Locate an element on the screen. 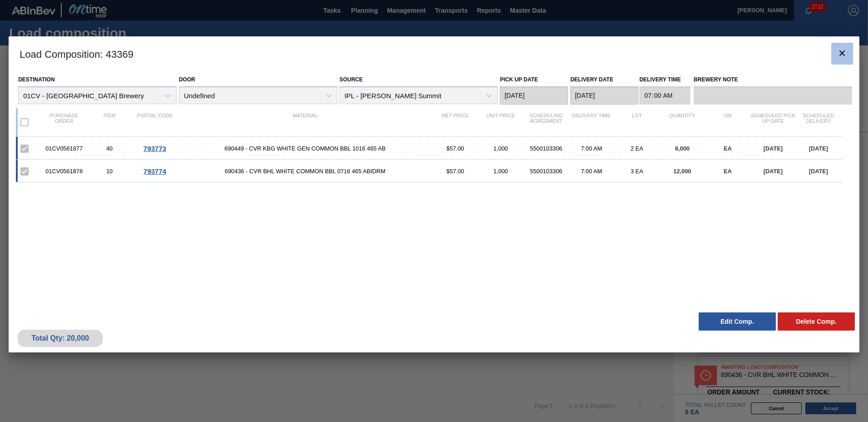  label: Delivery Date is located at coordinates (591, 79).